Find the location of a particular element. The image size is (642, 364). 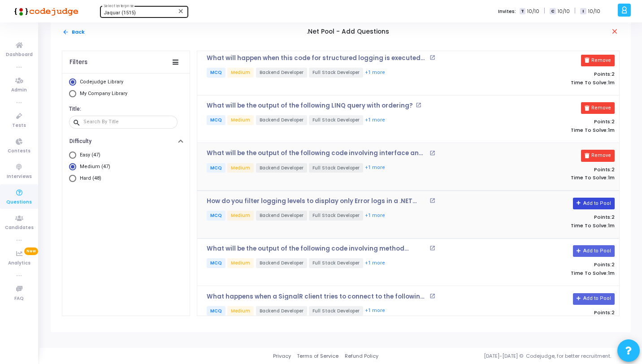

span: T is located at coordinates (522, 12).